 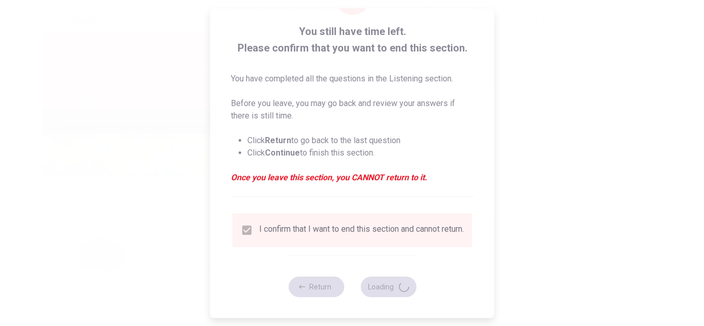 I want to click on li: Click to finish this section., so click(x=360, y=153).